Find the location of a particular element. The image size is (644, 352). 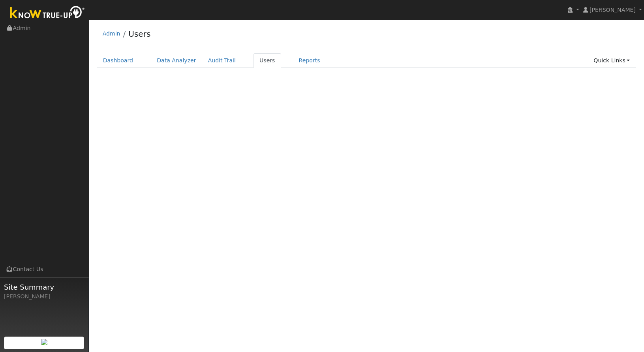

img: Know True-Up is located at coordinates (47, 13).